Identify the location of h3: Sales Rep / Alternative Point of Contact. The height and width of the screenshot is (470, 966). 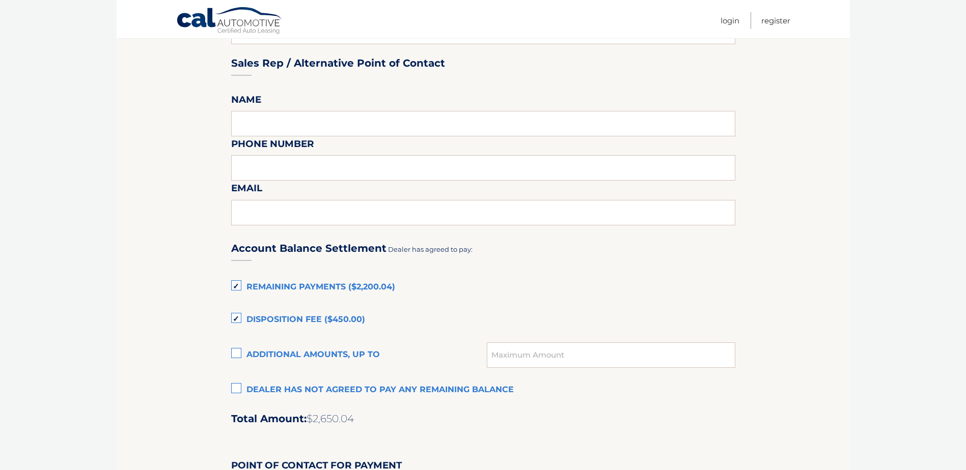
(338, 63).